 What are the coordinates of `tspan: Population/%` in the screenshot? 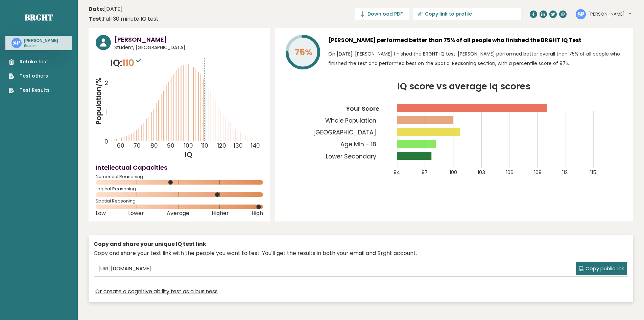 It's located at (99, 101).